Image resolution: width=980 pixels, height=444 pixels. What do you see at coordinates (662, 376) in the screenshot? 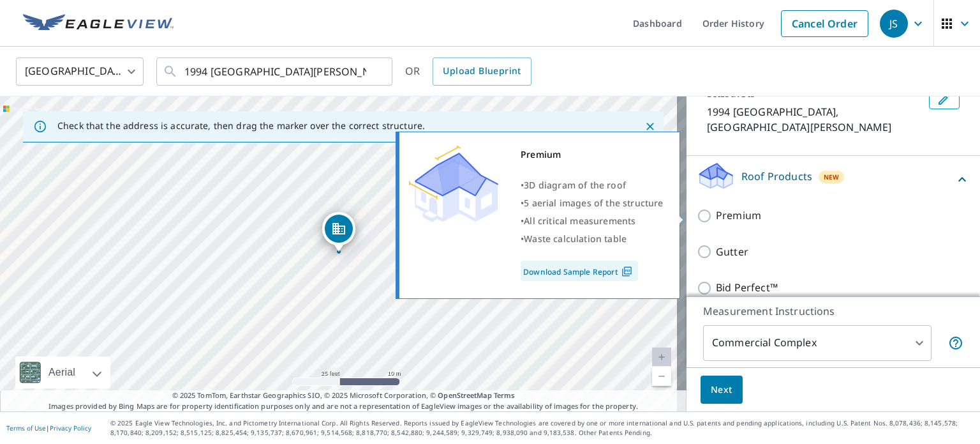
I see `a: Current Level 20, Zoom Out` at bounding box center [662, 376].